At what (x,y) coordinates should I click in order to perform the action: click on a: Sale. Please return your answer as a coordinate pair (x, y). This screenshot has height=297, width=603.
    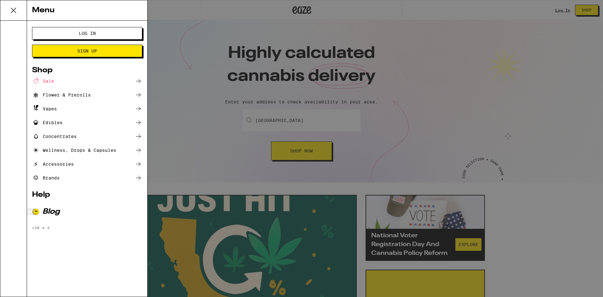
    Looking at the image, I should click on (87, 81).